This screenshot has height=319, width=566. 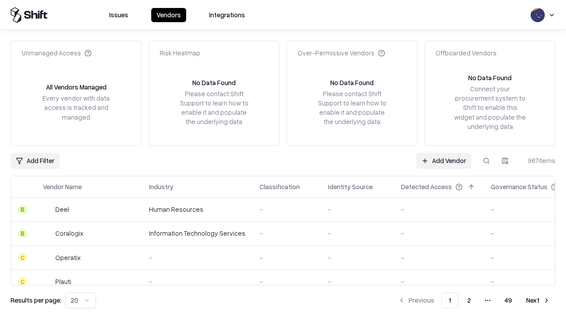 What do you see at coordinates (76, 87) in the screenshot?
I see `div: All Vendors Managed` at bounding box center [76, 87].